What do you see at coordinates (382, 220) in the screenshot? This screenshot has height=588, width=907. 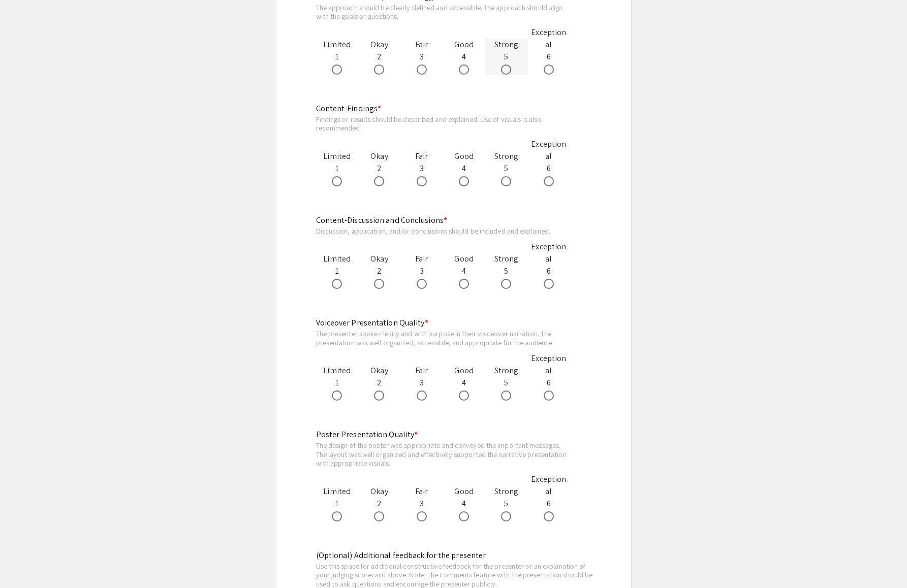 I see `mat-label: Content-Discussion and Conclusions` at bounding box center [382, 220].